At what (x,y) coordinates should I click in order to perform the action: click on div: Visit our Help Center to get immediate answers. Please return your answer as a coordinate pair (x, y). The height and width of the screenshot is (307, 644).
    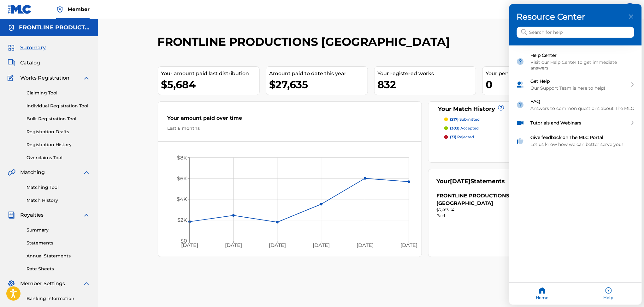
    Looking at the image, I should click on (583, 65).